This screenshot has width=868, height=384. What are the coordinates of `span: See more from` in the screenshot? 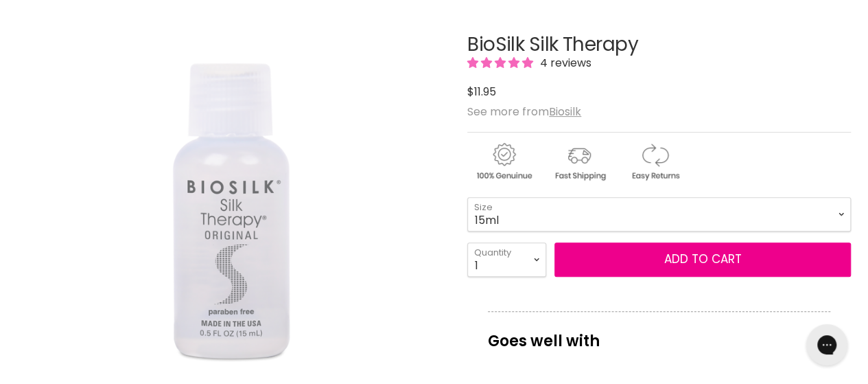 It's located at (524, 111).